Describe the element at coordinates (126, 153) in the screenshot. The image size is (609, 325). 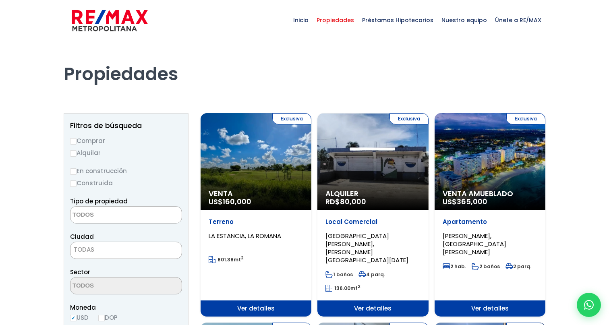
I see `label: Alquilar` at that location.